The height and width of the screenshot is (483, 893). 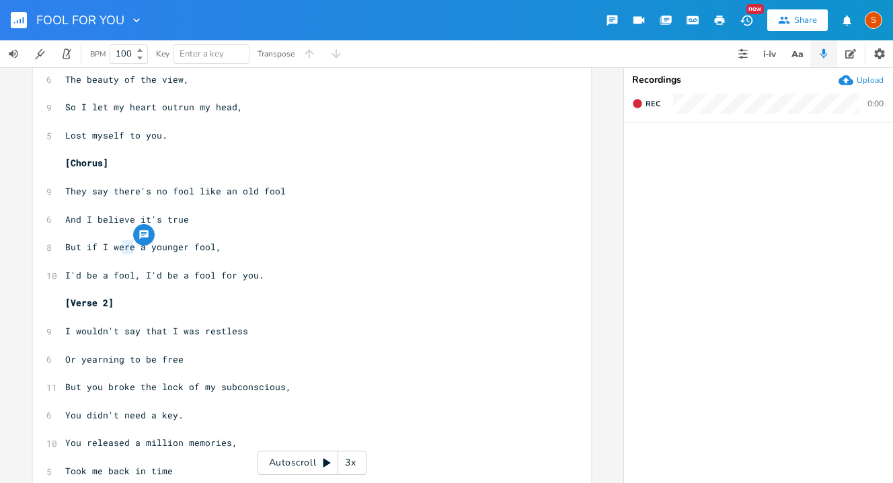 What do you see at coordinates (870, 80) in the screenshot?
I see `div: Upload` at bounding box center [870, 80].